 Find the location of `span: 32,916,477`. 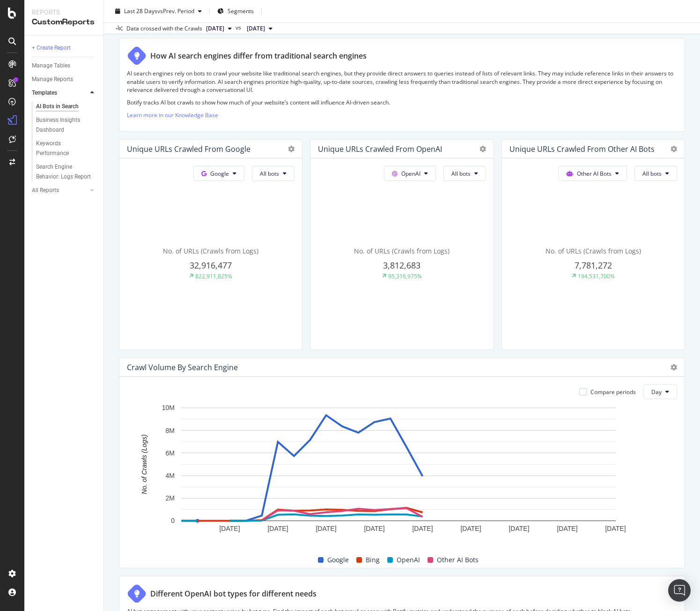

span: 32,916,477 is located at coordinates (210, 265).